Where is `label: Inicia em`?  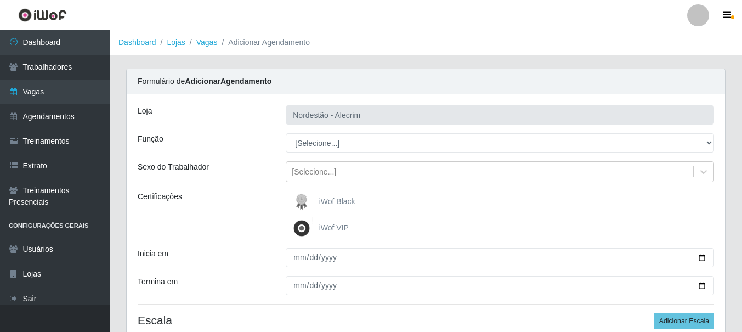
label: Inicia em is located at coordinates (153, 254).